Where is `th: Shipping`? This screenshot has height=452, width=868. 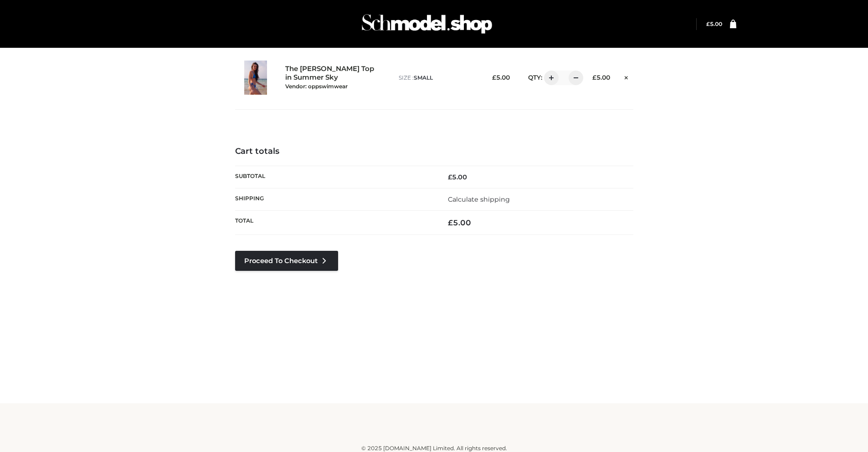 th: Shipping is located at coordinates (335, 199).